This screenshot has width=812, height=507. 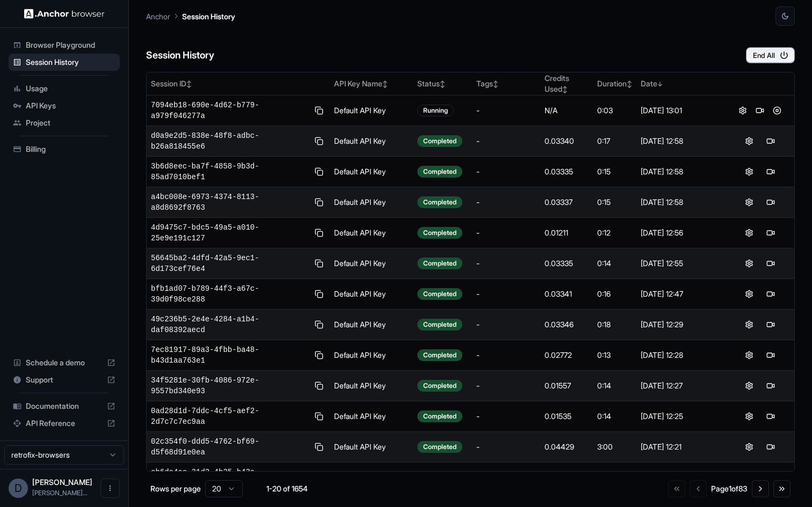 What do you see at coordinates (180, 55) in the screenshot?
I see `h6: Session History` at bounding box center [180, 55].